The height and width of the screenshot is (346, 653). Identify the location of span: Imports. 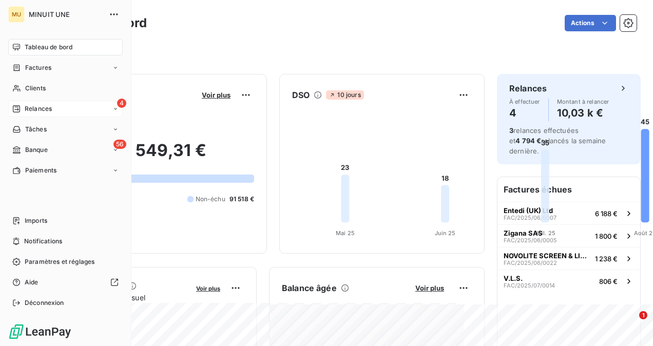
(36, 221).